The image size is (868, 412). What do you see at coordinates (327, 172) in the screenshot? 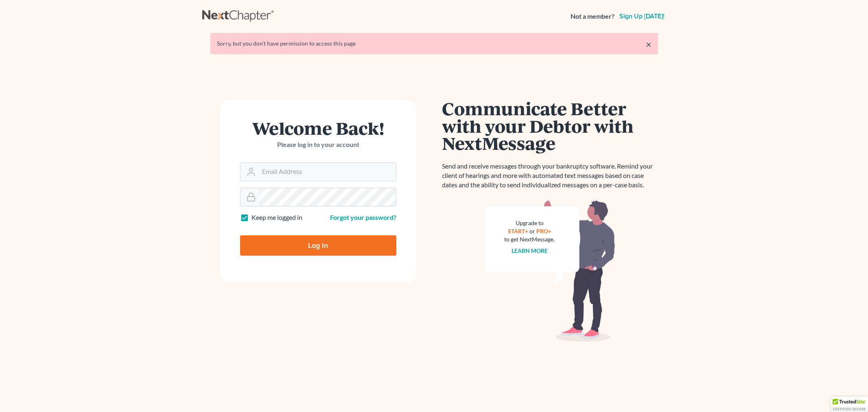
I see `input: Email Address` at bounding box center [327, 172].